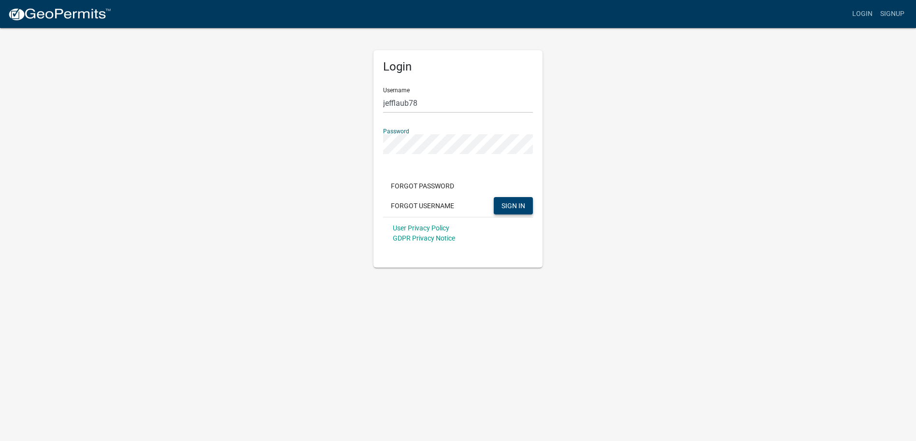 Image resolution: width=916 pixels, height=441 pixels. I want to click on h5: Login, so click(458, 67).